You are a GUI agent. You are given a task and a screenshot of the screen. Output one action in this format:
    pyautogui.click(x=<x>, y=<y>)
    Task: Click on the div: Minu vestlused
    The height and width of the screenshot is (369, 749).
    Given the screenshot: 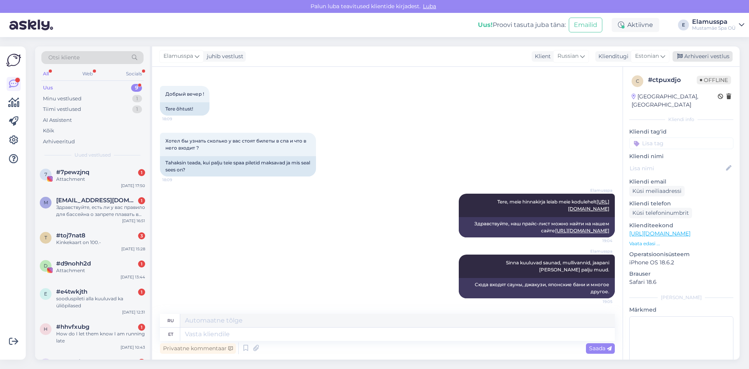 What is the action you would take?
    pyautogui.click(x=62, y=99)
    